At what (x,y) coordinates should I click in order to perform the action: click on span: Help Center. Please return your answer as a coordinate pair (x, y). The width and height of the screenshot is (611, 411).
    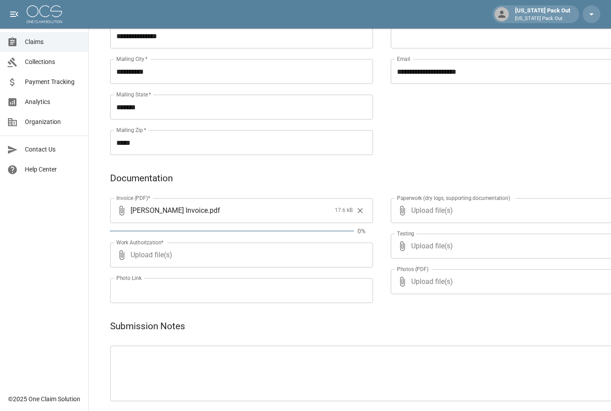
    Looking at the image, I should click on (53, 169).